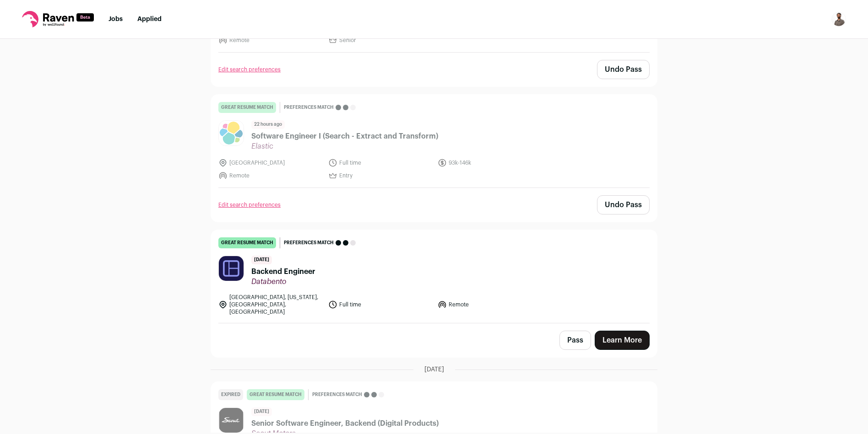  Describe the element at coordinates (623, 340) in the screenshot. I see `a: Learn More` at that location.